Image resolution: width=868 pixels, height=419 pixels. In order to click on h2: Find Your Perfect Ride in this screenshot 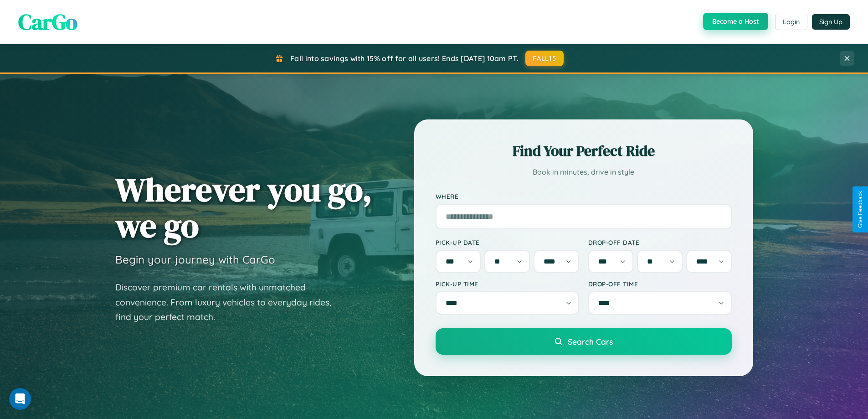, I will do `click(584, 151)`.